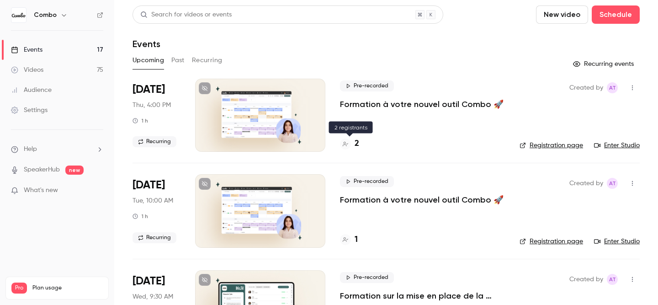  I want to click on h1: Events, so click(146, 44).